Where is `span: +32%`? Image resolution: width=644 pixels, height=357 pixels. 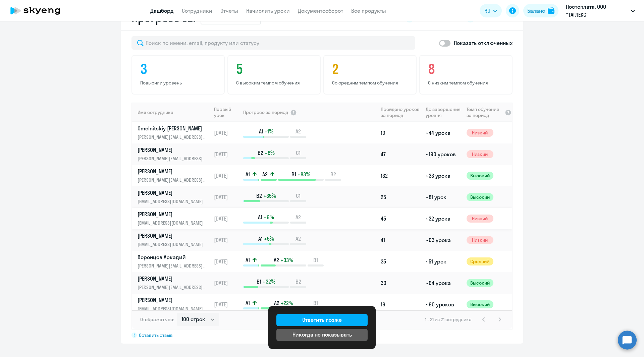 span: +32% is located at coordinates (269, 282).